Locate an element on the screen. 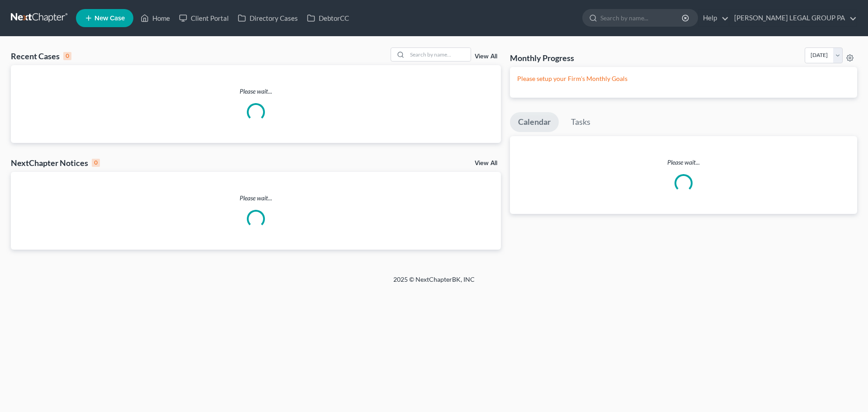 This screenshot has height=412, width=868. a: Calendar is located at coordinates (534, 122).